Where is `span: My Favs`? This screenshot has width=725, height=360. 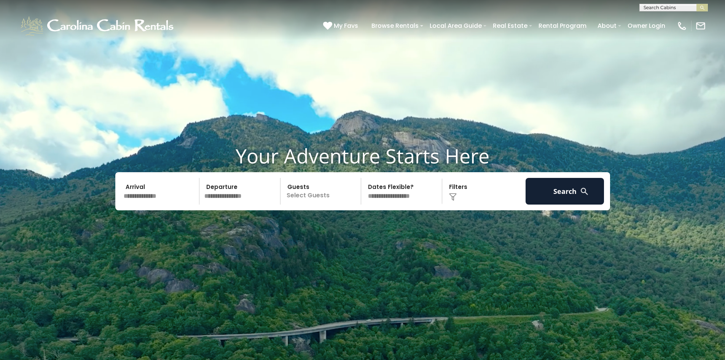 span: My Favs is located at coordinates (346, 26).